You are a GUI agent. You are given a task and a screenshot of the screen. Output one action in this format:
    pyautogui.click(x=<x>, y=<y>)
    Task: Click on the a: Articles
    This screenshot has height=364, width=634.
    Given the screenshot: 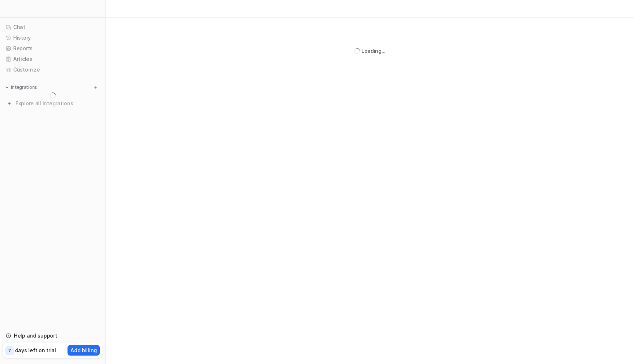 What is the action you would take?
    pyautogui.click(x=53, y=59)
    